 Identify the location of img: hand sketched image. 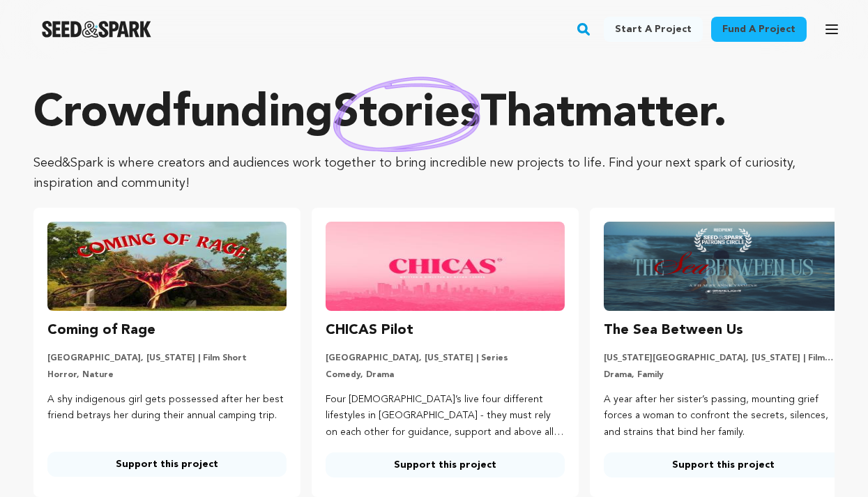
(406, 114).